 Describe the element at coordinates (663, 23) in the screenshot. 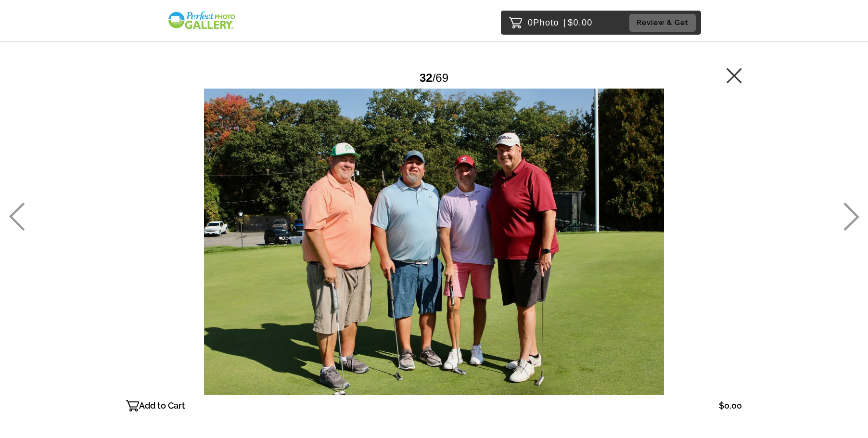

I see `button: Review & Get` at that location.